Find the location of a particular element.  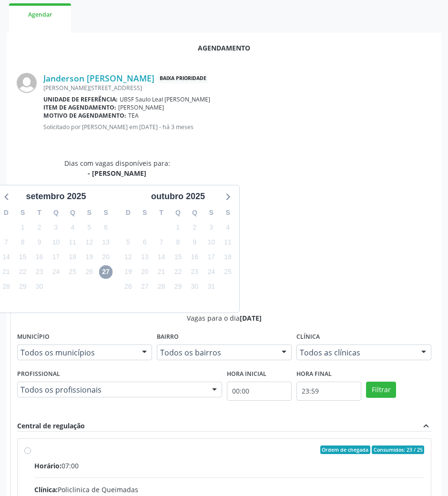

span: sábado, 20 de setembro de 2025 is located at coordinates (106, 257).